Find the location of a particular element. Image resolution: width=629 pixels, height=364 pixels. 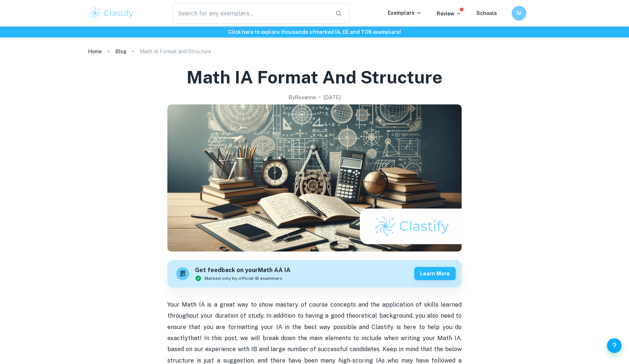

h6: IV is located at coordinates (519, 13).